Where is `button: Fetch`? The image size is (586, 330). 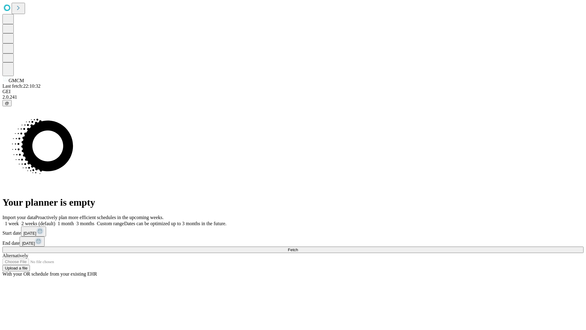
button: Fetch is located at coordinates (293, 249).